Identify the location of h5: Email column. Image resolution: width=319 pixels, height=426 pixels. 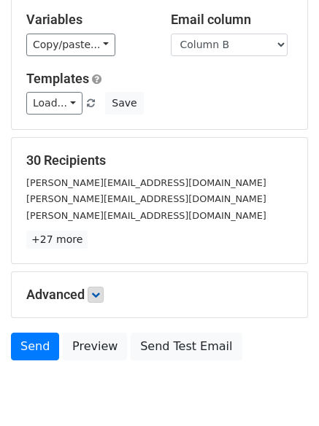
(232, 20).